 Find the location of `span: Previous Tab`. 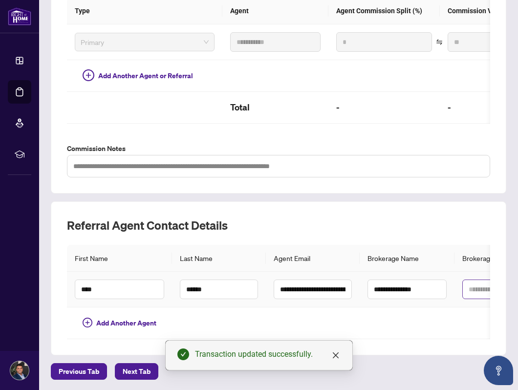

span: Previous Tab is located at coordinates (79, 371).